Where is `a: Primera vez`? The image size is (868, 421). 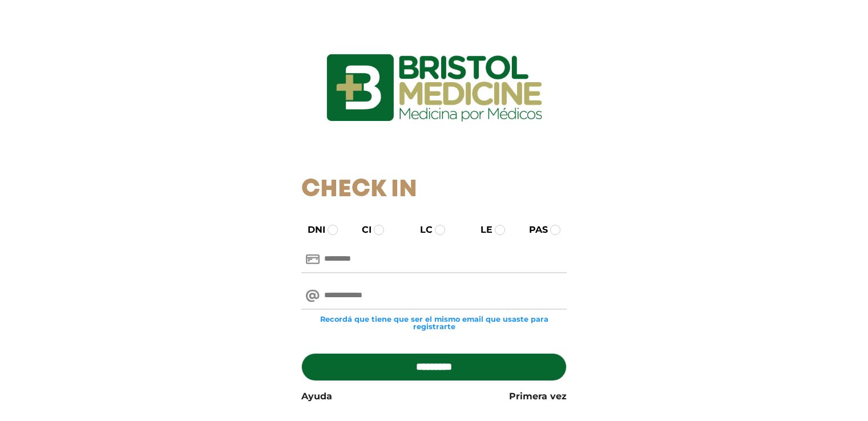
a: Primera vez is located at coordinates (538, 397).